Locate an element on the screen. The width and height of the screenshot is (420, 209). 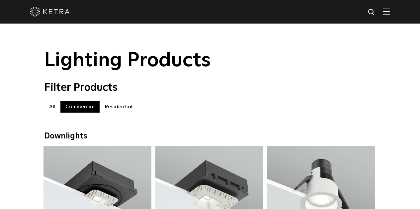
img: search icon is located at coordinates (371, 12).